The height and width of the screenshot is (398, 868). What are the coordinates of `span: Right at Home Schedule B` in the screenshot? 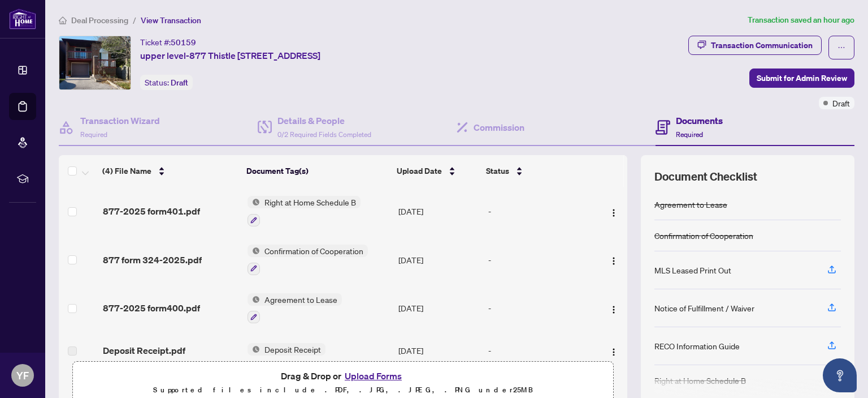 It's located at (310, 202).